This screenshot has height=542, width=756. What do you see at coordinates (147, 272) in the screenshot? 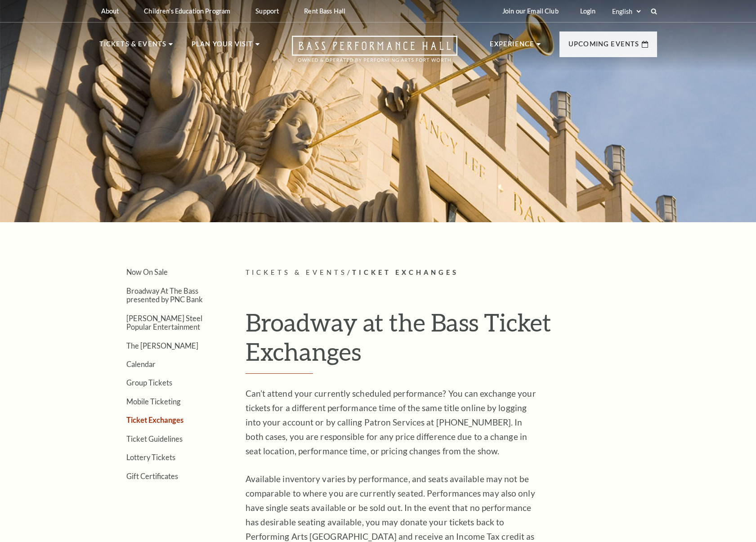
I see `a: Now On Sale` at bounding box center [147, 272].